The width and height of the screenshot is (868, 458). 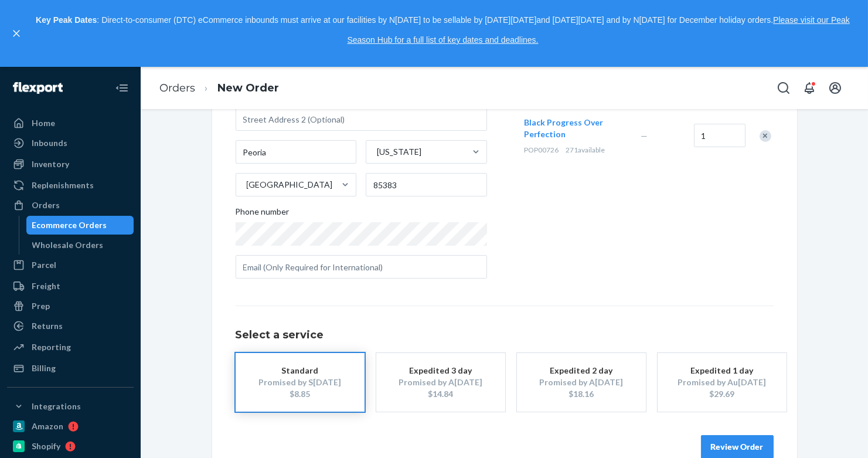 What do you see at coordinates (71, 306) in the screenshot?
I see `a: Prep` at bounding box center [71, 306].